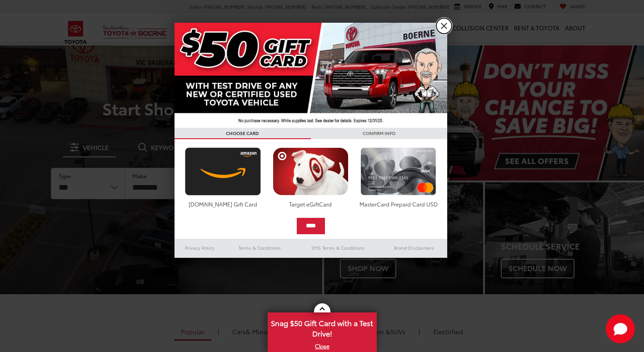 This screenshot has width=644, height=352. I want to click on span: Snag $50 Gift Card with a Test Drive!, so click(322, 327).